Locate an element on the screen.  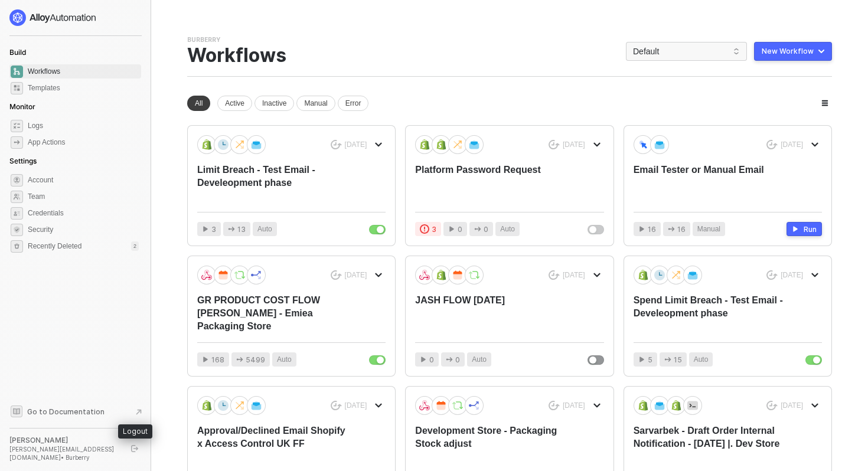
span: 5 is located at coordinates (650, 360).